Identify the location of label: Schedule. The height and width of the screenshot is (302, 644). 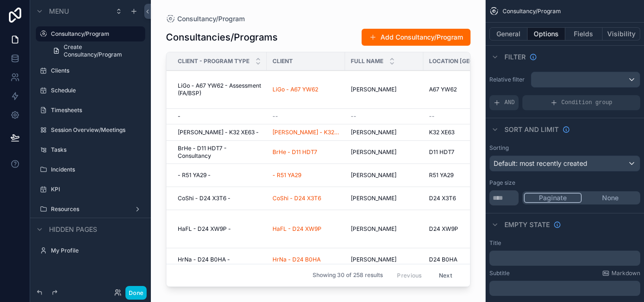
(95, 90).